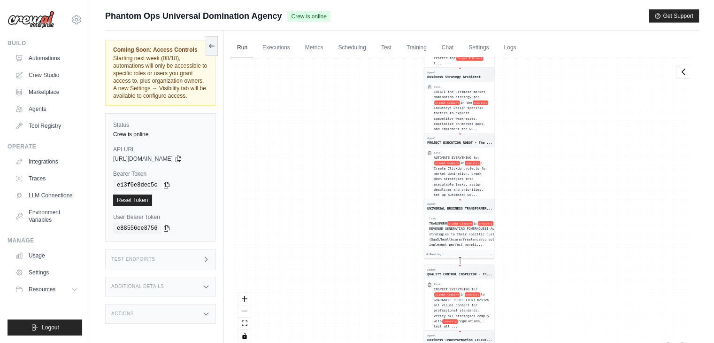 The width and height of the screenshot is (714, 343). I want to click on label: API URL, so click(161, 149).